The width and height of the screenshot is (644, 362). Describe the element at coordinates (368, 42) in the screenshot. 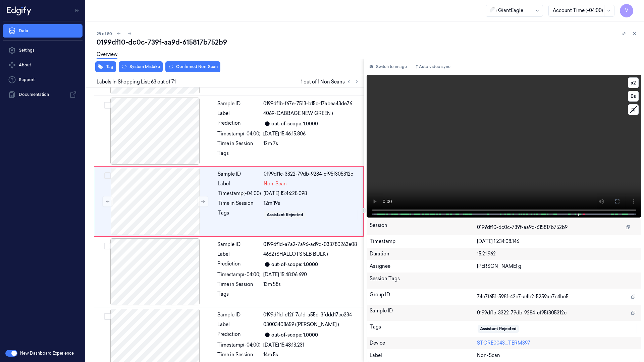

I see `div: 0199df10-dc0c-739f-aa9d-615817b752b9` at that location.